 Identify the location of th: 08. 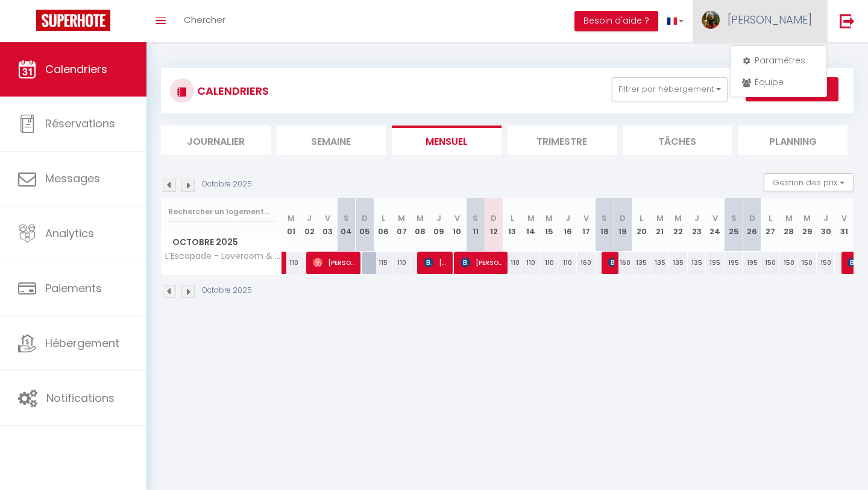
(420, 225).